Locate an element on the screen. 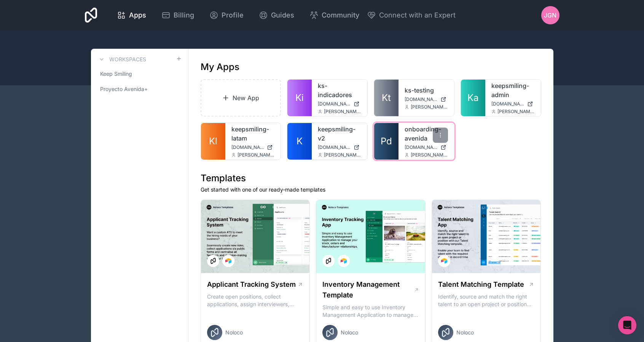  a: keepsmiling-v2 is located at coordinates (340, 133).